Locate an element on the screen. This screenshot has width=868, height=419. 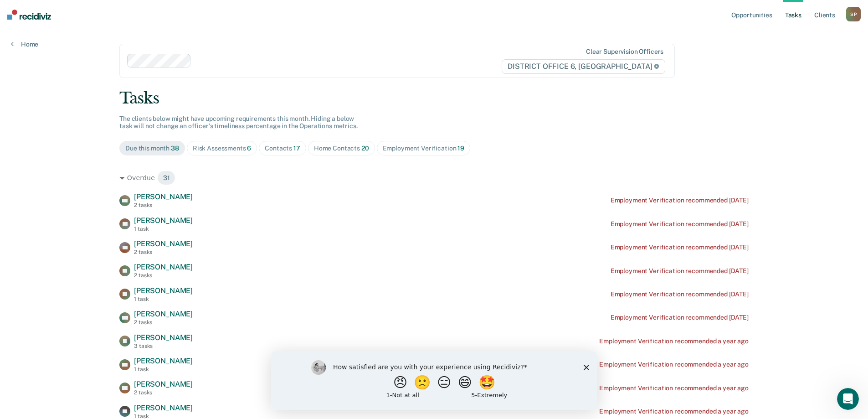
div: 1 - Not at all is located at coordinates (105, 44).